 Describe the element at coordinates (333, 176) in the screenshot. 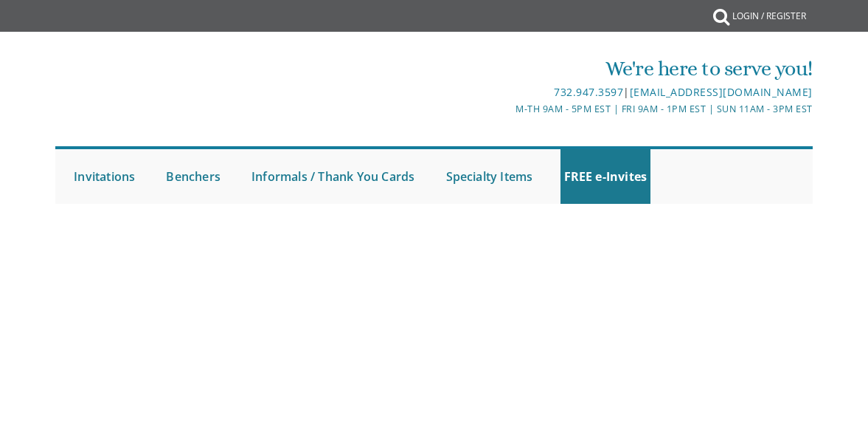

I see `a: Informals / Thank You Cards` at that location.